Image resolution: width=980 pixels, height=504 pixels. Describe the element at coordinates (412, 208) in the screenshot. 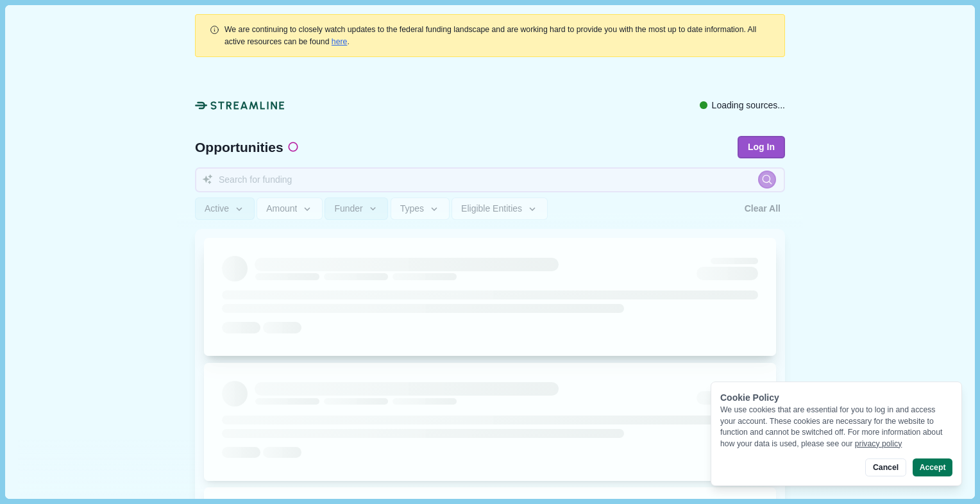

I see `span: Types` at that location.